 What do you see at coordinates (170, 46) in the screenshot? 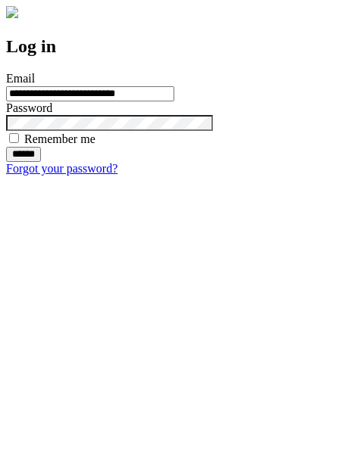
I see `h2: Log in` at bounding box center [170, 46].